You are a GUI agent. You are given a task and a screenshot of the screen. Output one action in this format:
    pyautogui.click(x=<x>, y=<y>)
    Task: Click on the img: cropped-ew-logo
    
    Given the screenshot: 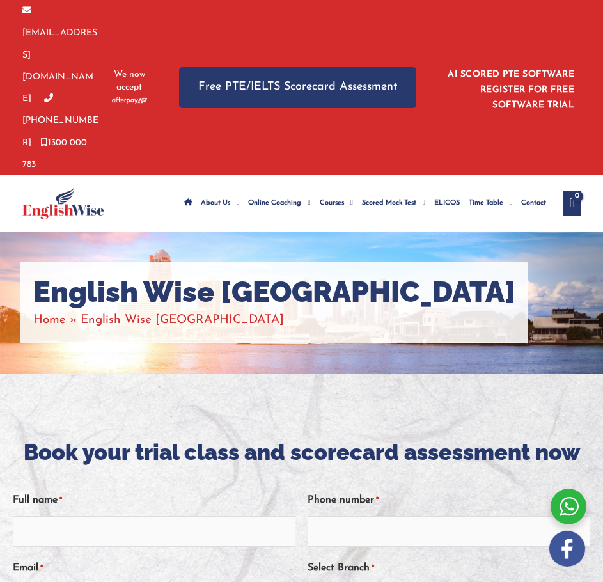 What is the action you would take?
    pyautogui.click(x=63, y=203)
    